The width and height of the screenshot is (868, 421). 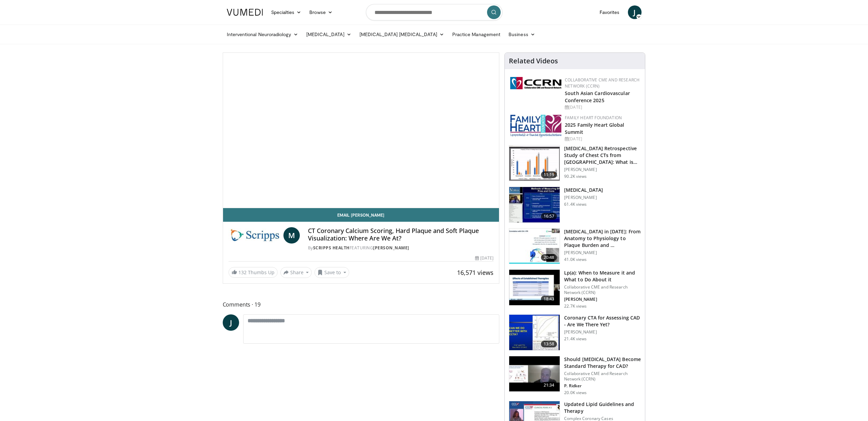 What do you see at coordinates (253, 272) in the screenshot?
I see `a: 132 Thumbs Up` at bounding box center [253, 272].